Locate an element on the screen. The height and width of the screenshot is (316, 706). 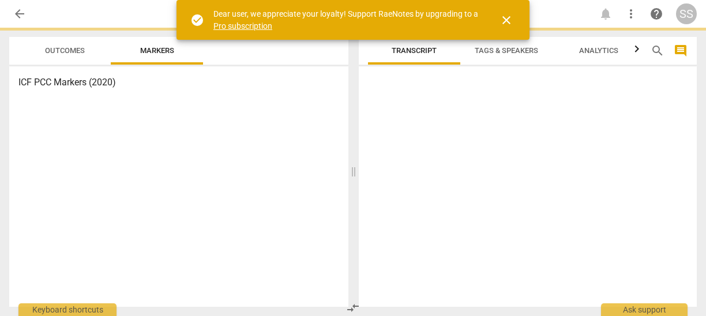
span: Analytics is located at coordinates (599, 50).